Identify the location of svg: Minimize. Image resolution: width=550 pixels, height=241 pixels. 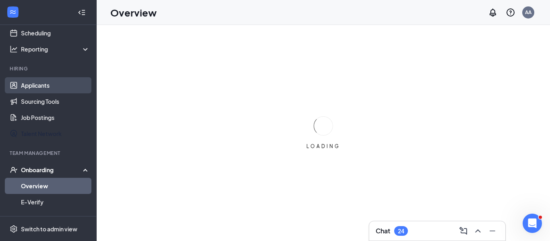
(492, 231).